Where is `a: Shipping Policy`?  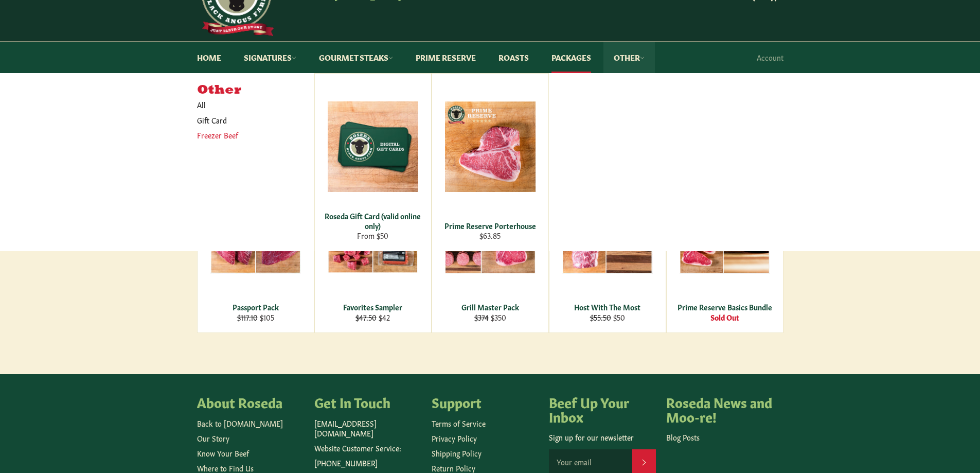
a: Shipping Policy is located at coordinates (456, 453).